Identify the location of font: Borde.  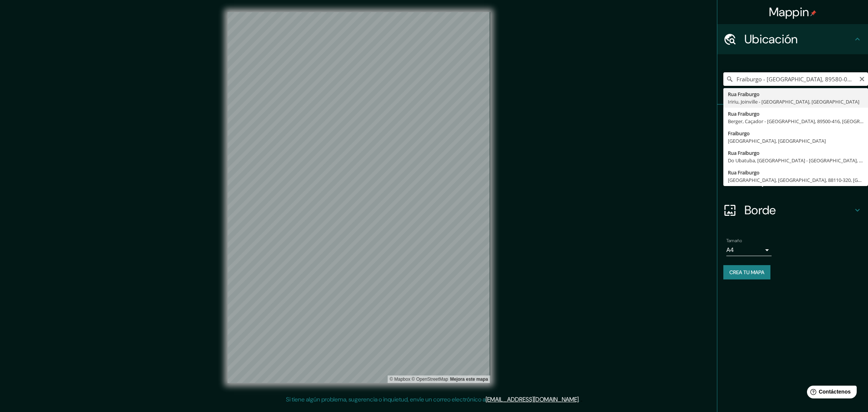
(761, 210).